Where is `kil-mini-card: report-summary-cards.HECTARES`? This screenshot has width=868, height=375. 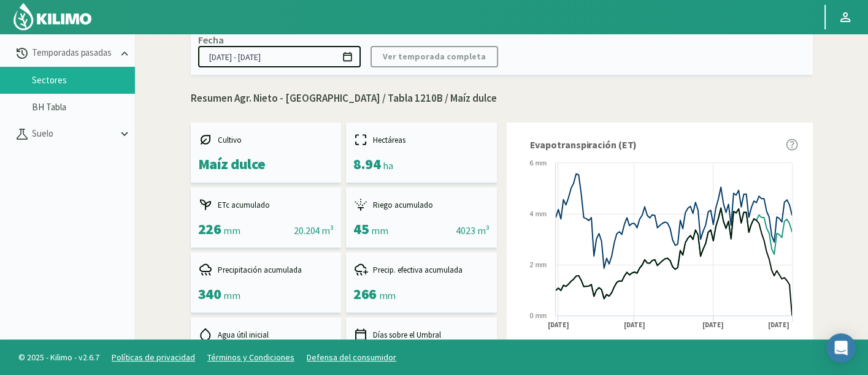 kil-mini-card: report-summary-cards.HECTARES is located at coordinates (422, 152).